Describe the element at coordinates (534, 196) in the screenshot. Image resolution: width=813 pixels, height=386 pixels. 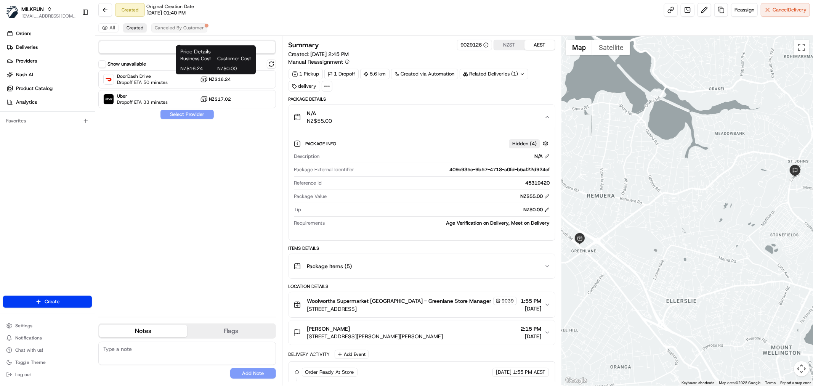
I see `div: NZ$55.00` at that location.